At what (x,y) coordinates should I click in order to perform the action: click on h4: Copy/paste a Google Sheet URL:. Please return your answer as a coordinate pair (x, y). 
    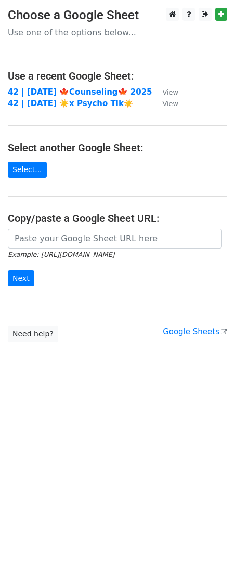
    Looking at the image, I should click on (118, 218).